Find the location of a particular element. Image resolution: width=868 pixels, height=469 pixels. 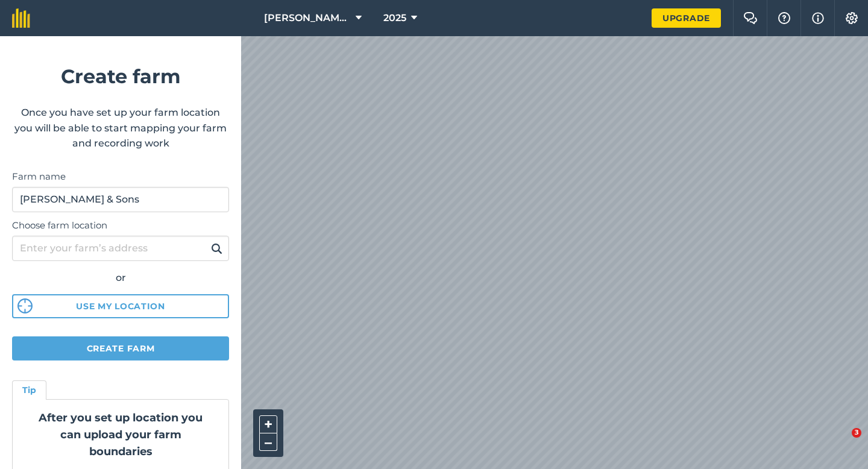

input: Farm name is located at coordinates (121, 200).